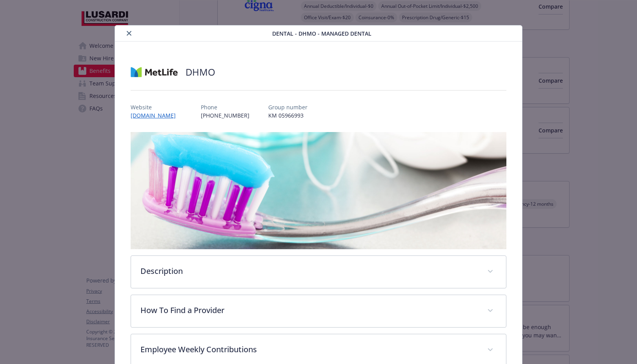  What do you see at coordinates (322, 33) in the screenshot?
I see `span: Dental - DHMO - Managed Dental` at bounding box center [322, 33].